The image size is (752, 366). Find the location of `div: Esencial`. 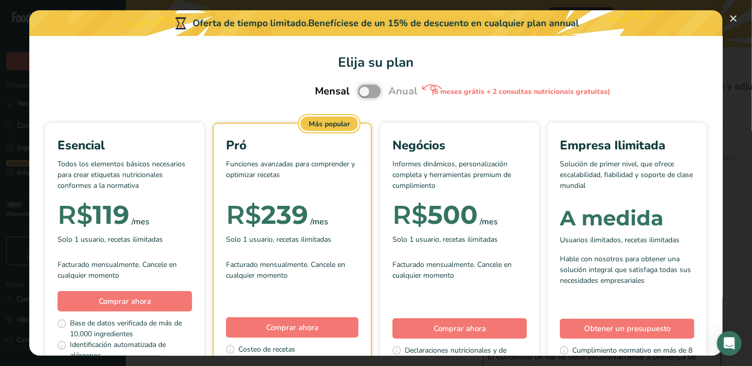

div: Esencial is located at coordinates (125, 145).